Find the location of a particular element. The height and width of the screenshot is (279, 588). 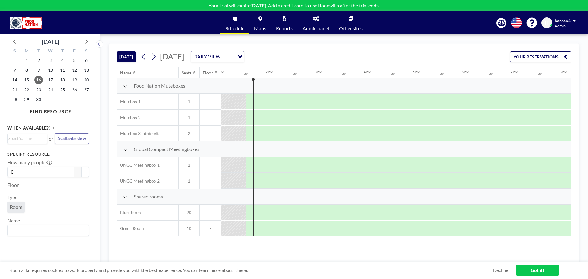

div: W is located at coordinates (51, 51).